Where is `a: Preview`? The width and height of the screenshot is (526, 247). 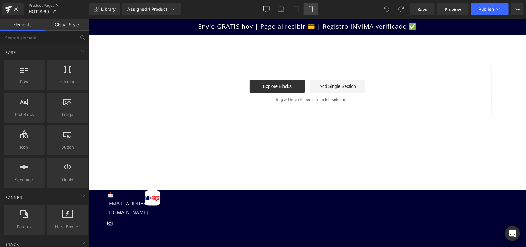
a: Preview is located at coordinates (453, 9).